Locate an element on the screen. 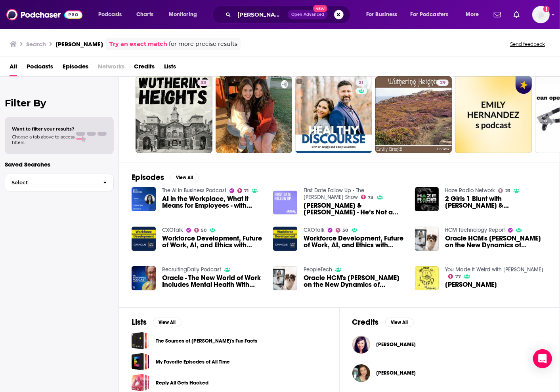  a: Lists is located at coordinates (170, 68).